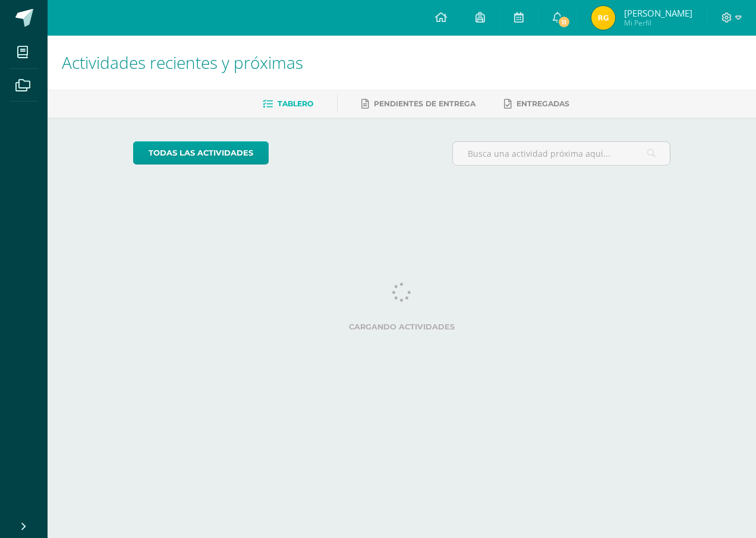 The width and height of the screenshot is (756, 538). I want to click on img: 4bdc64d4382e1202ccde2b187697ea59.png, so click(603, 18).